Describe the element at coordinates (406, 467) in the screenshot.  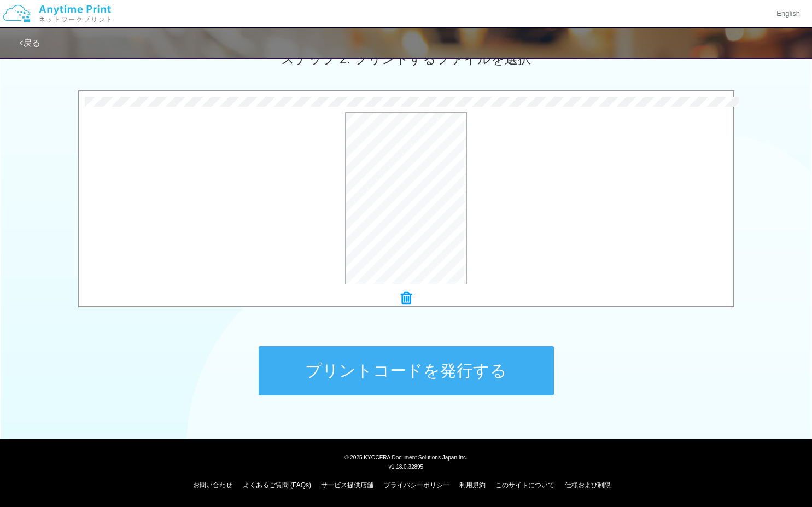
I see `span: v1.18.0.32895` at that location.